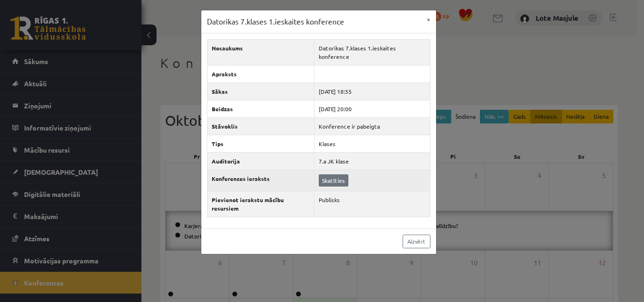 The image size is (644, 302). I want to click on h3: Datorikas 7.klases 1.ieskaites konference, so click(276, 22).